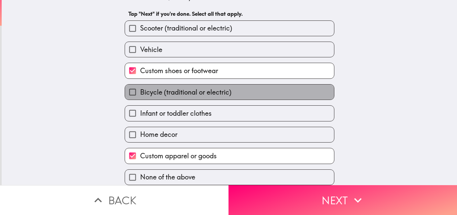  What do you see at coordinates (229, 71) in the screenshot?
I see `button: Custom shoes or footwear` at bounding box center [229, 71].